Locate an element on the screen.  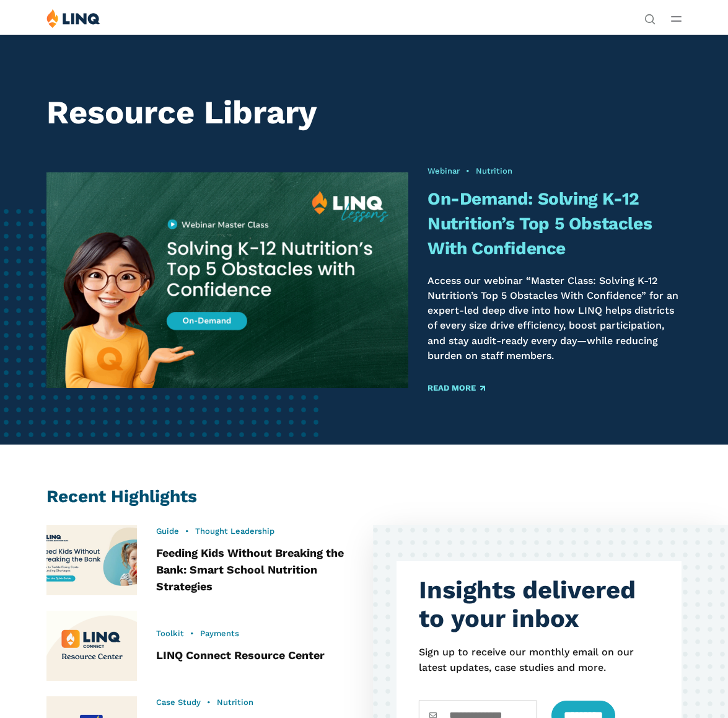
a: Guide is located at coordinates (168, 530).